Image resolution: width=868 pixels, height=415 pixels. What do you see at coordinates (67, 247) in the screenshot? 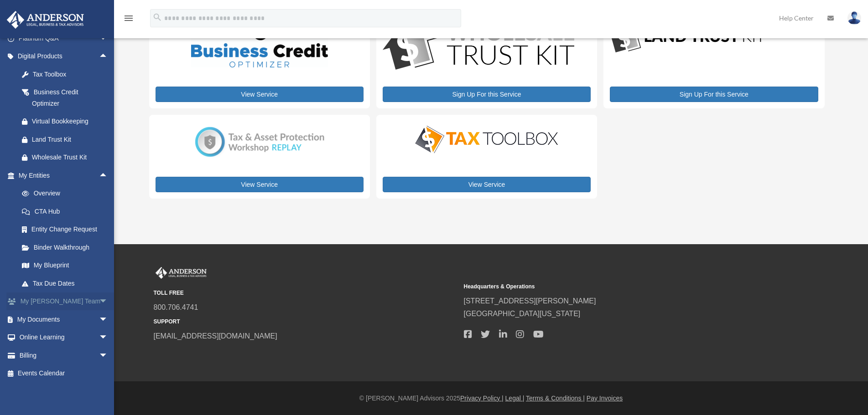
I see `a: Binder Walkthrough` at bounding box center [67, 247].